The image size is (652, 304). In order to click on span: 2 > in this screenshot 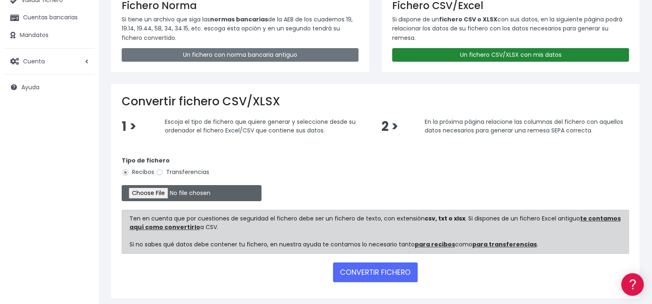, I will do `click(390, 126)`.